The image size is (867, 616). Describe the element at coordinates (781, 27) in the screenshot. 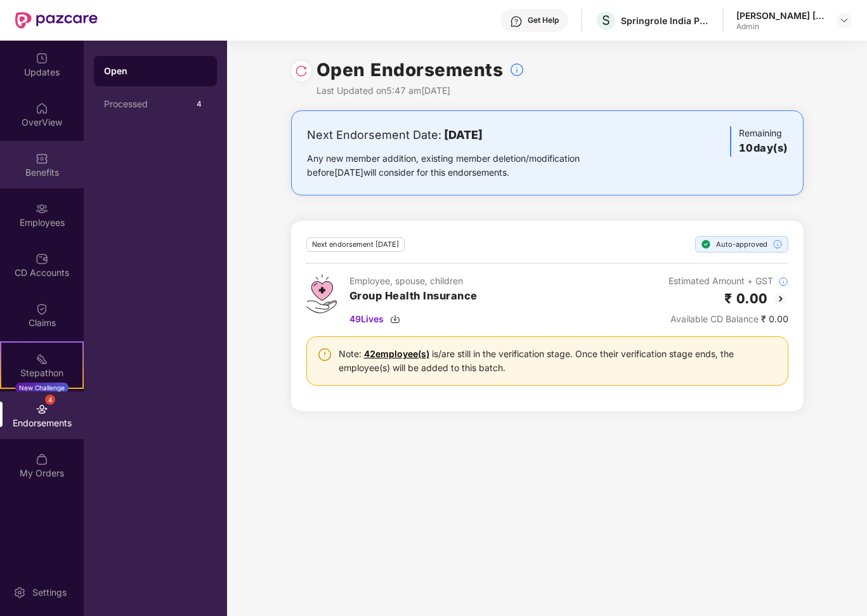

I see `div: Admin` at that location.